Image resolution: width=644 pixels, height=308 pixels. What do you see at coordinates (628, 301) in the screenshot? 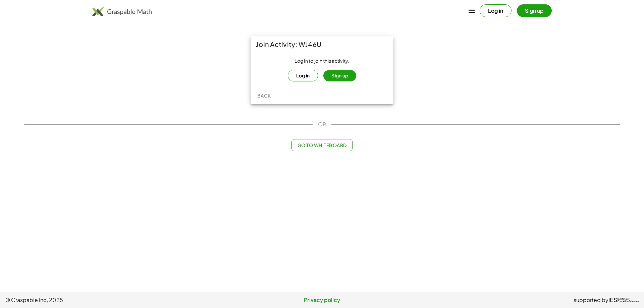
I see `span: Institute of Education Sciences` at bounding box center [628, 301].